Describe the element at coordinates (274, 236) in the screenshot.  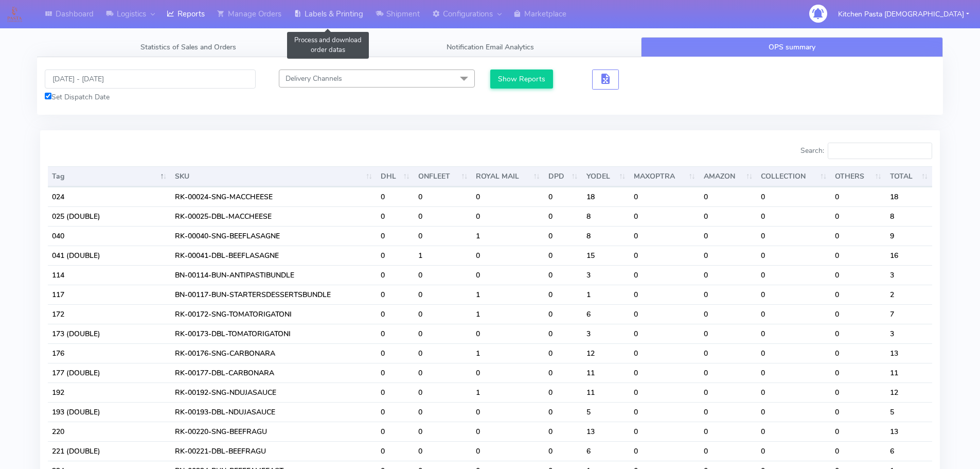
I see `td: RK-00040-SNG-BEEFLASAGNE` at that location.